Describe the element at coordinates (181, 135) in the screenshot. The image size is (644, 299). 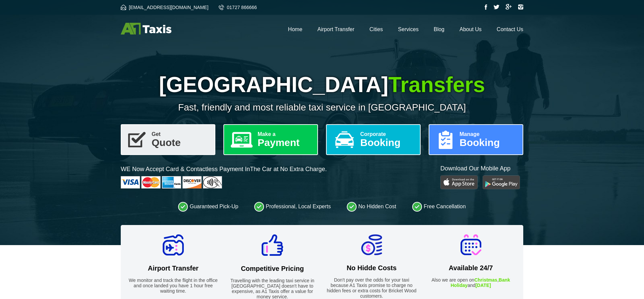
I see `span: Get` at that location.